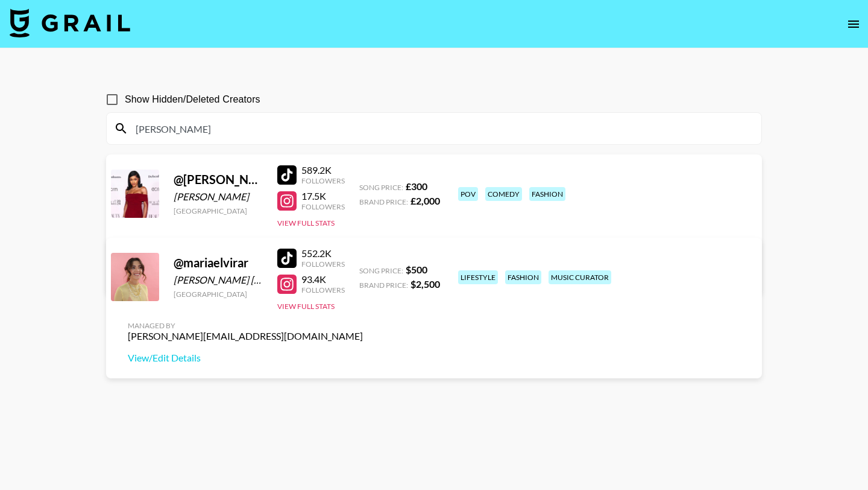 The width and height of the screenshot is (868, 490). I want to click on input: Search by User Name, so click(441, 128).